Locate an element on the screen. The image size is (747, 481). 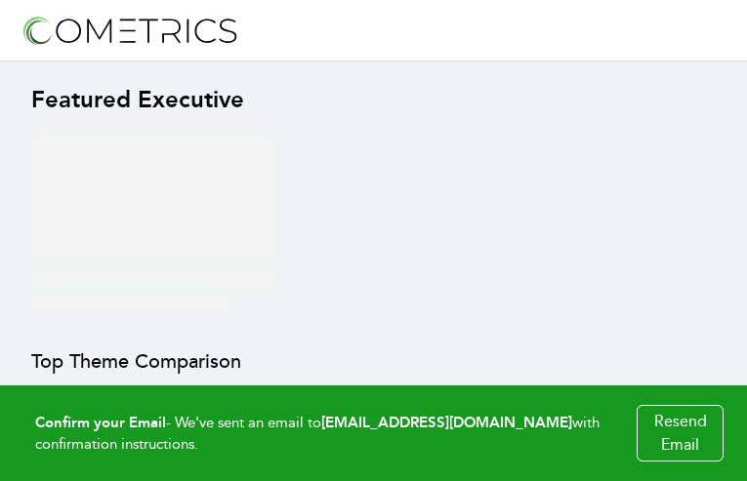
a: Resend Email is located at coordinates (680, 434).